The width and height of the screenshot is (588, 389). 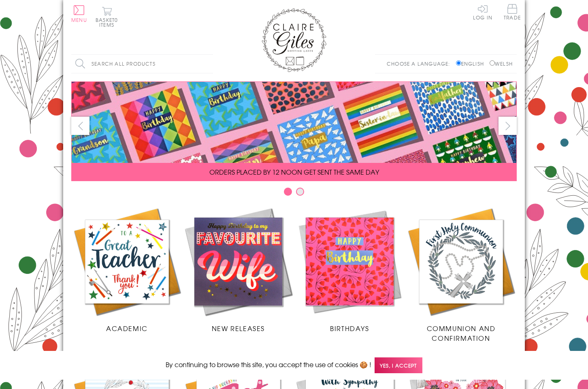 What do you see at coordinates (238, 328) in the screenshot?
I see `span: New Releases` at bounding box center [238, 328].